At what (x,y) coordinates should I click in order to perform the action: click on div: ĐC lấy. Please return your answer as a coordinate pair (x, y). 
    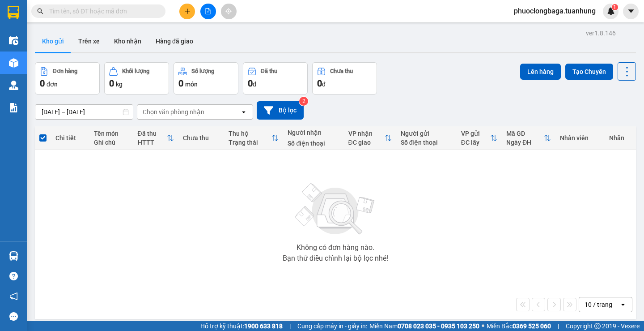
    Looking at the image, I should click on (476, 142).